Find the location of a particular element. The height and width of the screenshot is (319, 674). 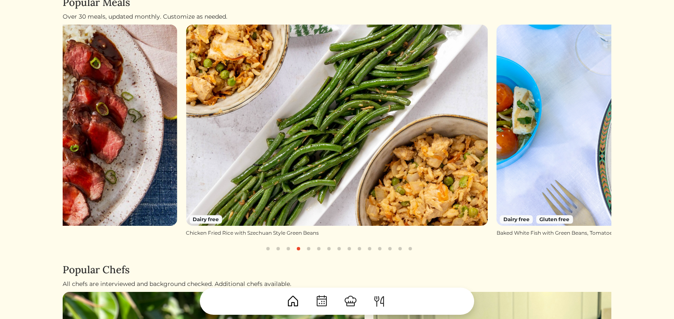

span: Gluten free is located at coordinates (554, 219).